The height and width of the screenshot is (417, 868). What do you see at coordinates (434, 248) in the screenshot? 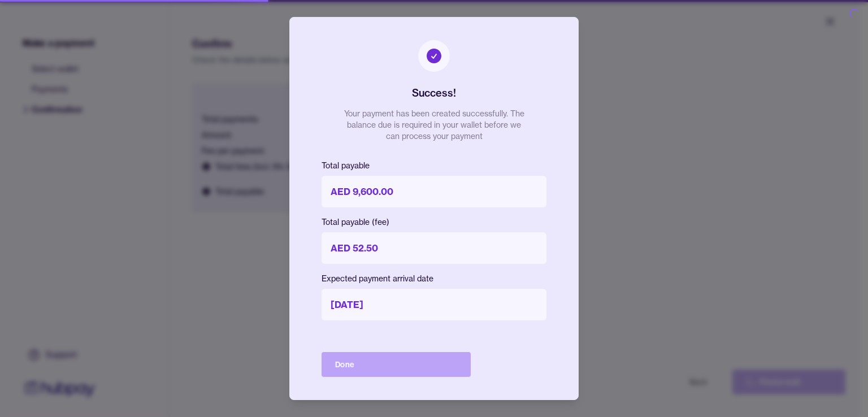
I see `p: AED 52.50` at bounding box center [434, 248].